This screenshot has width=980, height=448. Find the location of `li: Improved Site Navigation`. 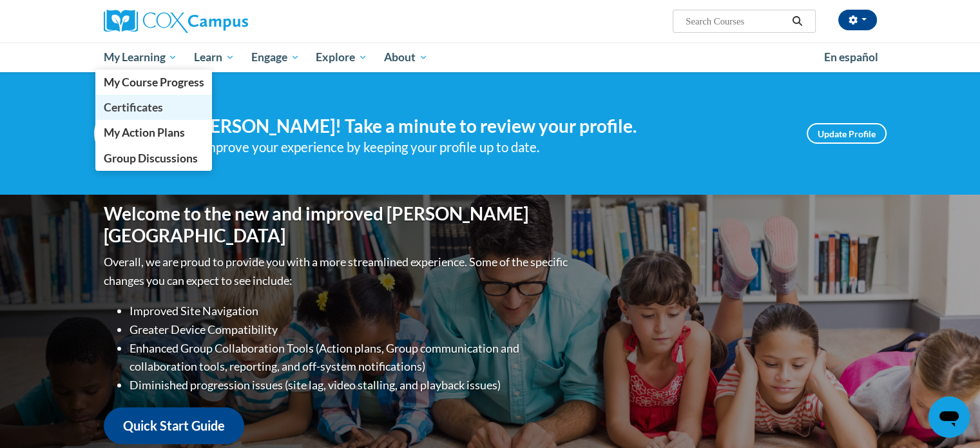

li: Improved Site Navigation is located at coordinates (350, 311).